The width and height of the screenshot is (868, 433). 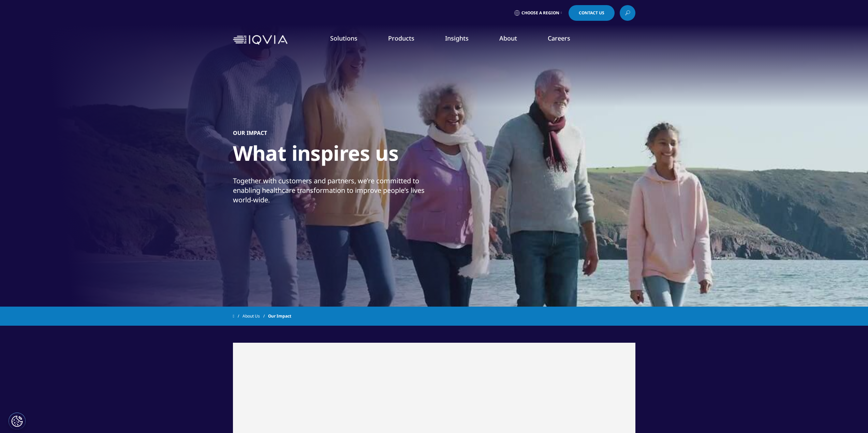 I want to click on span: Our Impact, so click(x=279, y=316).